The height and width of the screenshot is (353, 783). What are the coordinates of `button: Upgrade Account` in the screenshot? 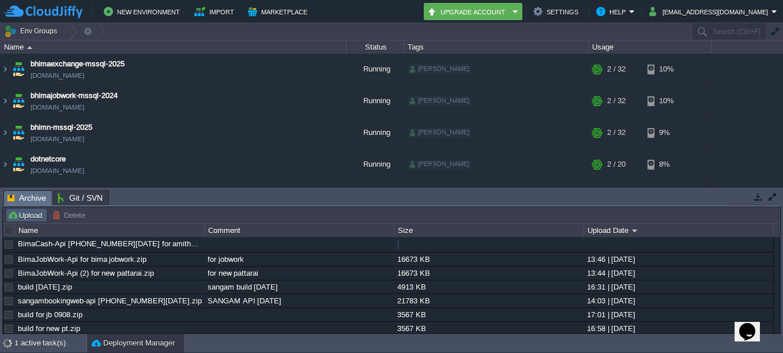 It's located at (468, 12).